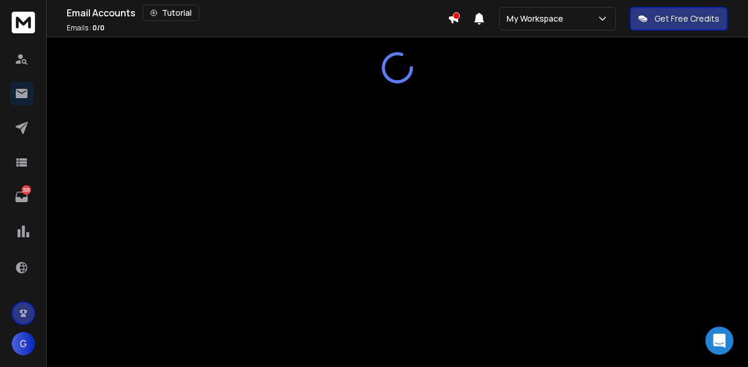 This screenshot has height=367, width=748. Describe the element at coordinates (171, 13) in the screenshot. I see `button: Tutorial` at that location.